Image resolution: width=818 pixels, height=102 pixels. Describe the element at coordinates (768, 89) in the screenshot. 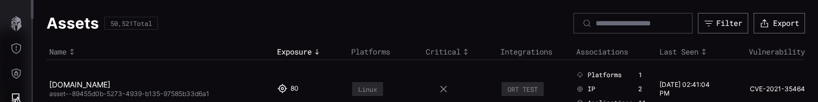

I see `a: CVE-2021-35464` at that location.